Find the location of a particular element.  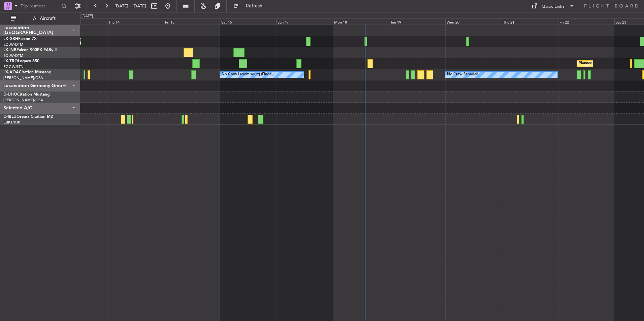

a: EGGW/LTN is located at coordinates (13, 67).